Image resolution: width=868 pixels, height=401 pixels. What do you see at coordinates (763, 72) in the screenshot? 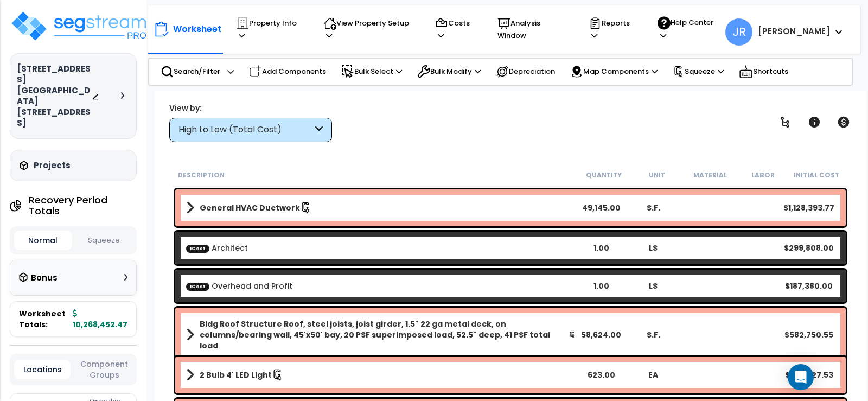
I see `div: Shortcuts` at bounding box center [763, 72].